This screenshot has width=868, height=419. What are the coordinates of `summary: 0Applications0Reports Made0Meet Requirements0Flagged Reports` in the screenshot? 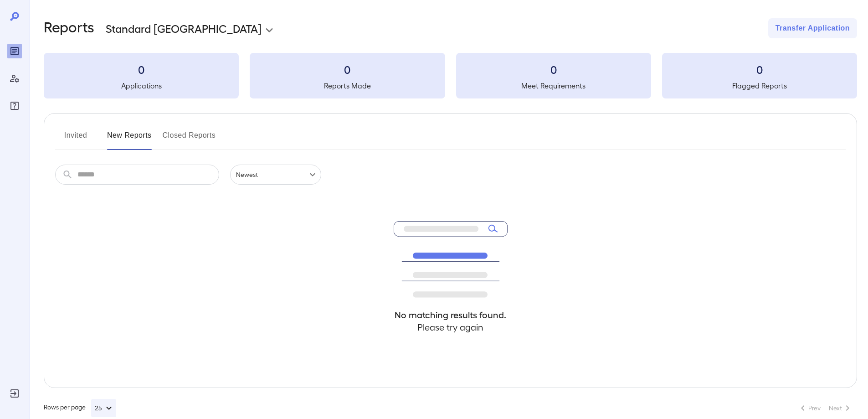 It's located at (450, 75).